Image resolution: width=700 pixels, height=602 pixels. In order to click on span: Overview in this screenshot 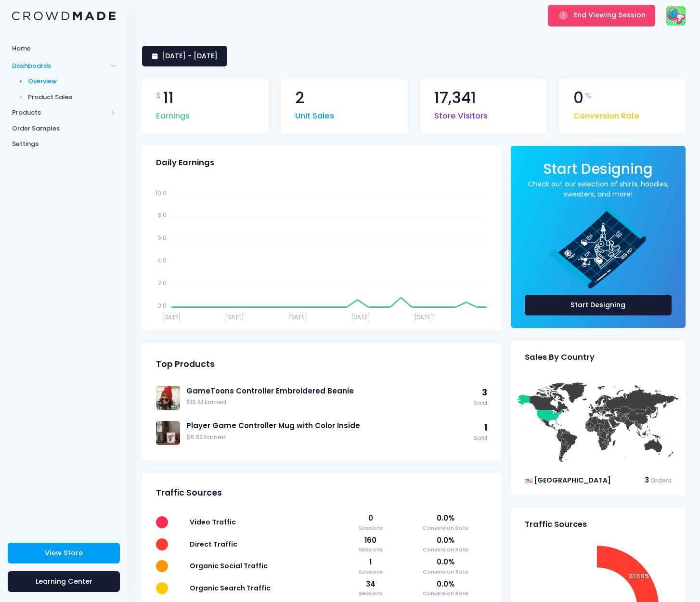, I will do `click(71, 82)`.